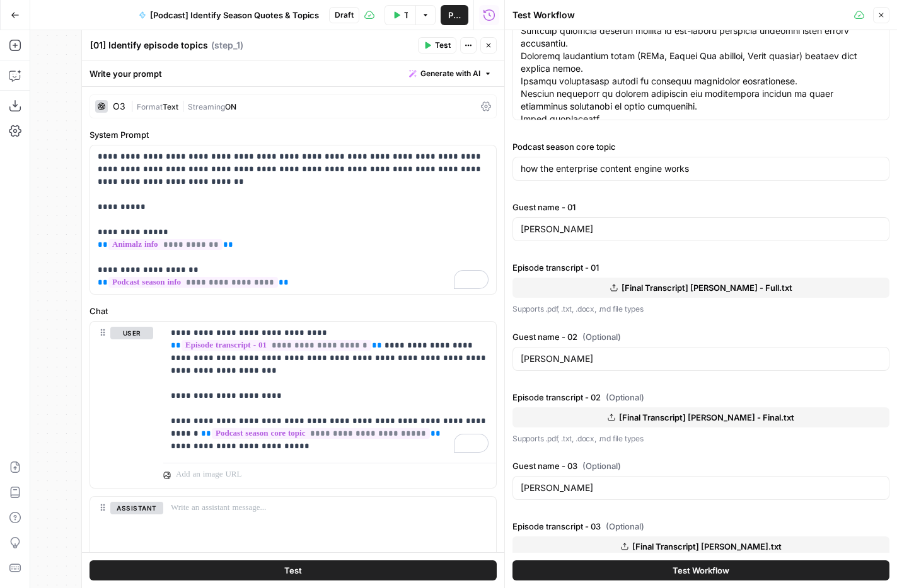  I want to click on div: assistant, so click(122, 541).